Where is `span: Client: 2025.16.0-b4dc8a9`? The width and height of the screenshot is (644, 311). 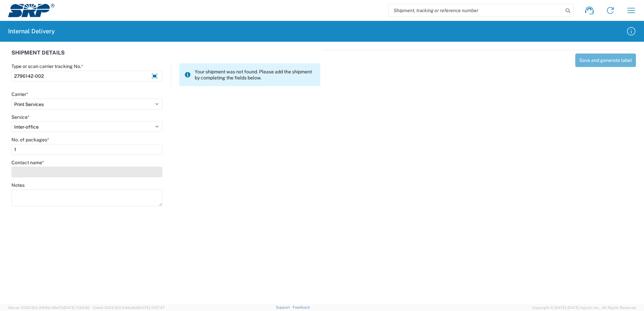 span: Client: 2025.16.0-b4dc8a9 is located at coordinates (129, 308).